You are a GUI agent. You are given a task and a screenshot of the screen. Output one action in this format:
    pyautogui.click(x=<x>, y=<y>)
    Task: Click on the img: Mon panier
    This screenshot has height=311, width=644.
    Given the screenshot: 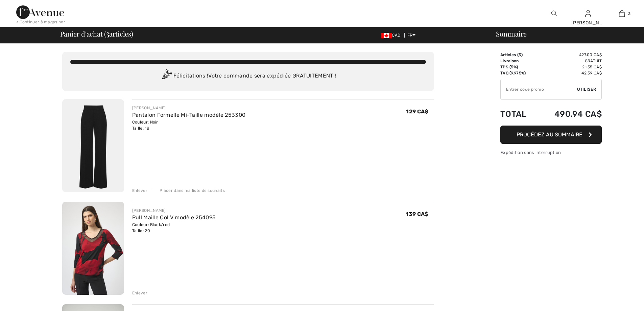 What is the action you would take?
    pyautogui.click(x=622, y=14)
    